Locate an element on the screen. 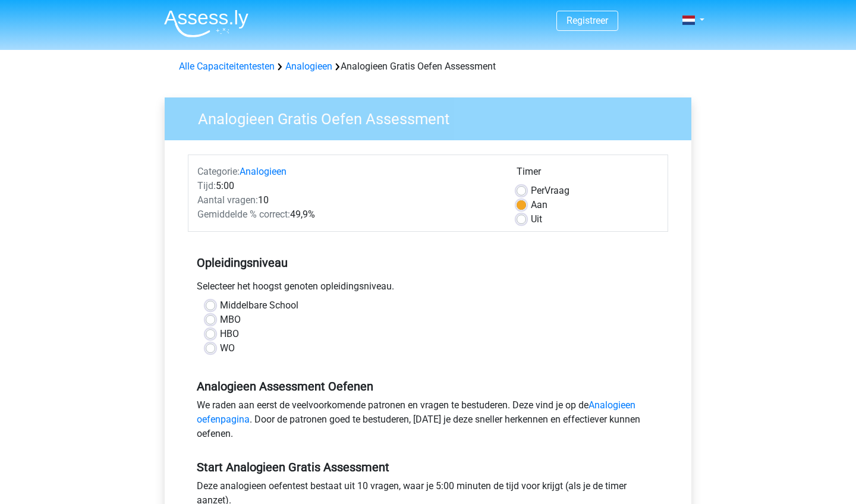  h5: Analogieen Assessment Oefenen is located at coordinates (428, 387).